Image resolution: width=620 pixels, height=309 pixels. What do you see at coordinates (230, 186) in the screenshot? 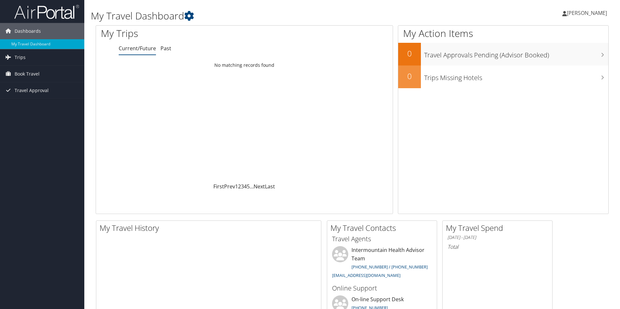
I see `a: Prev` at bounding box center [230, 186].